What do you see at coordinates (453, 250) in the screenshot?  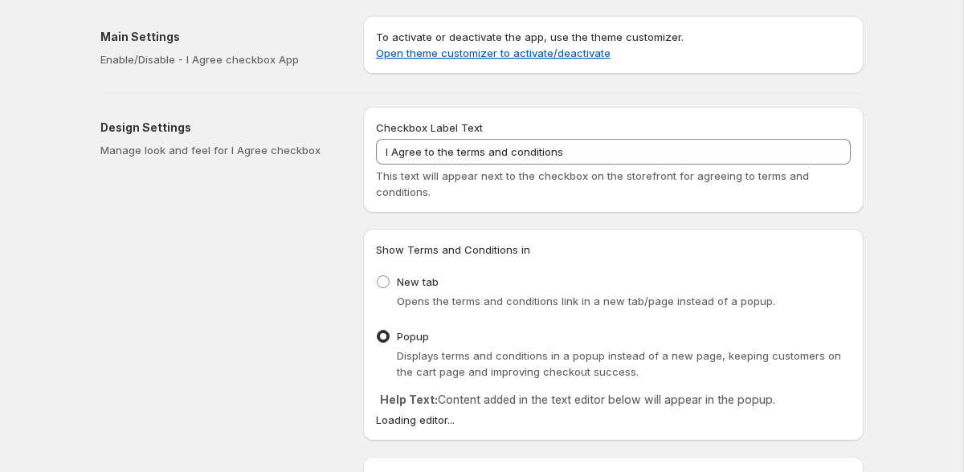 I see `span: Show Terms and Conditions in` at bounding box center [453, 250].